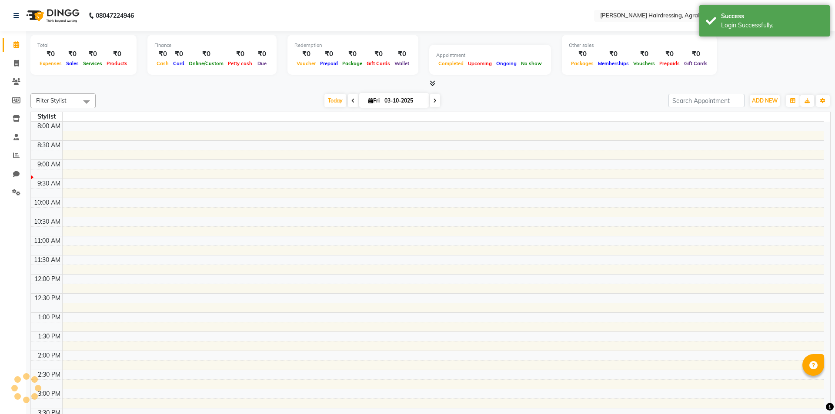 The height and width of the screenshot is (414, 835). Describe the element at coordinates (115, 16) in the screenshot. I see `b: 08047224946` at that location.